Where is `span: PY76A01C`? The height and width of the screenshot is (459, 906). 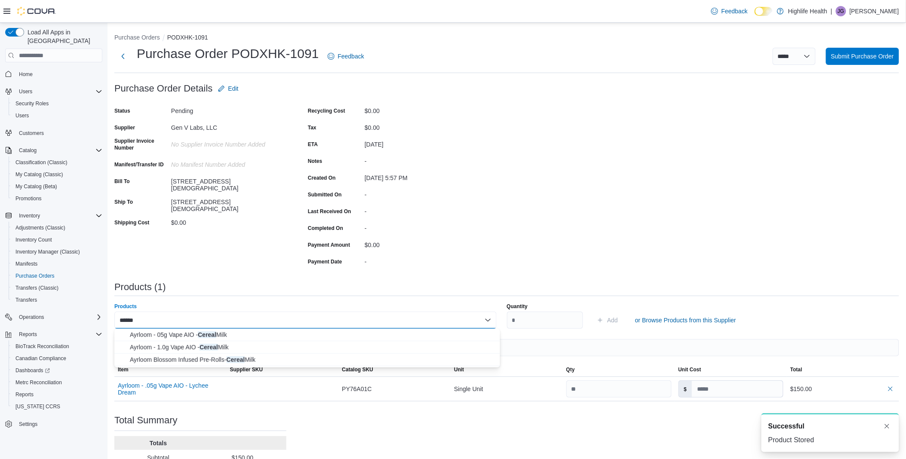
span: PY76A01C is located at coordinates (356, 389).